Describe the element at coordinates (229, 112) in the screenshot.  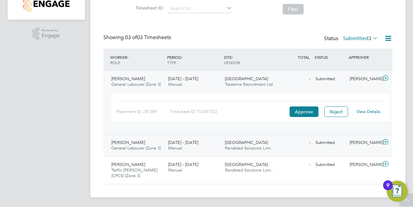
I see `div: Timesheet ID: TS1831322` at that location.